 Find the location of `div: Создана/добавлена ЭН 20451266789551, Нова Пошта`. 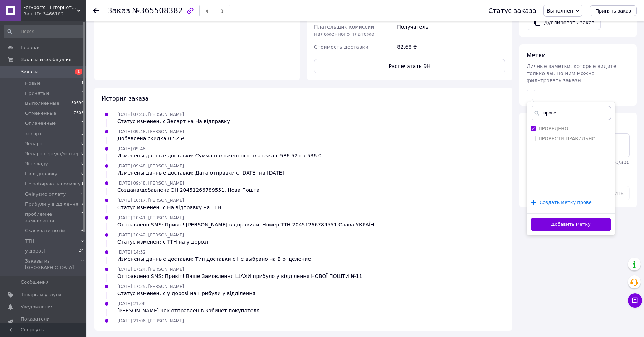

div: Создана/добавлена ЭН 20451266789551, Нова Пошта is located at coordinates (188, 190).